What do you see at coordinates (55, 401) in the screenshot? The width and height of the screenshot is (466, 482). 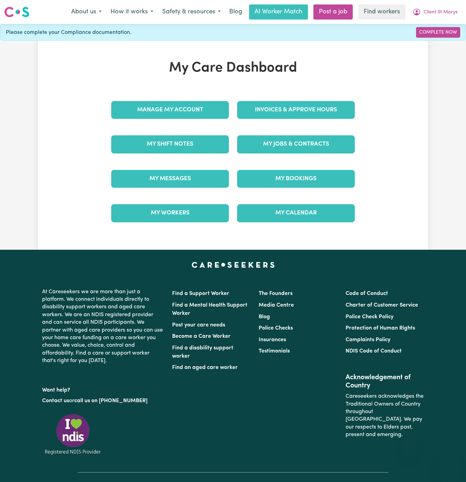 I see `a: Contact us` at bounding box center [55, 401].